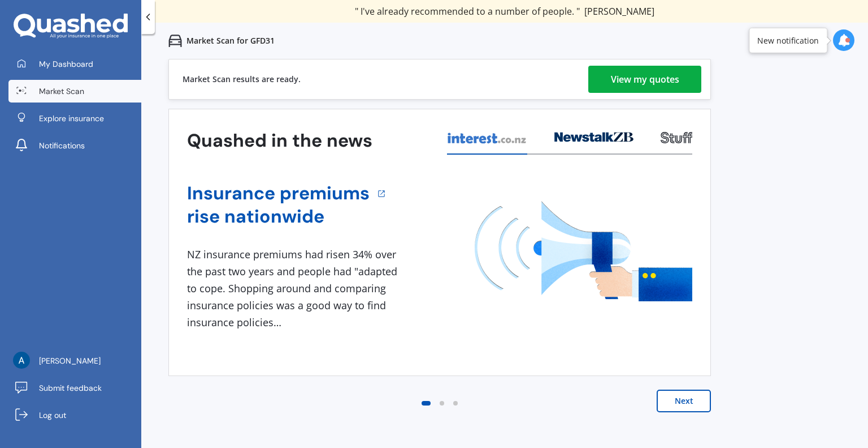 This screenshot has height=448, width=868. Describe the element at coordinates (280, 140) in the screenshot. I see `h3: Quashed in the news` at that location.